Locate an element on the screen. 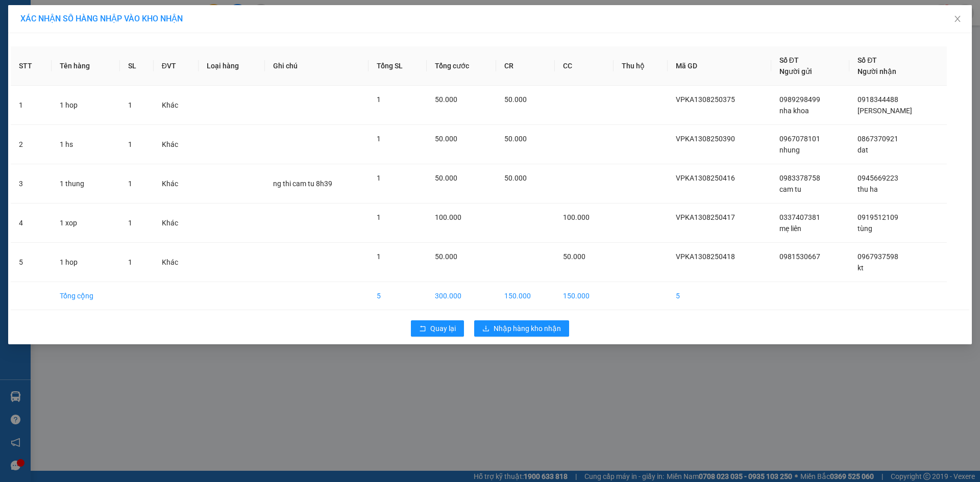 Image resolution: width=980 pixels, height=482 pixels. th: SL is located at coordinates (137, 66).